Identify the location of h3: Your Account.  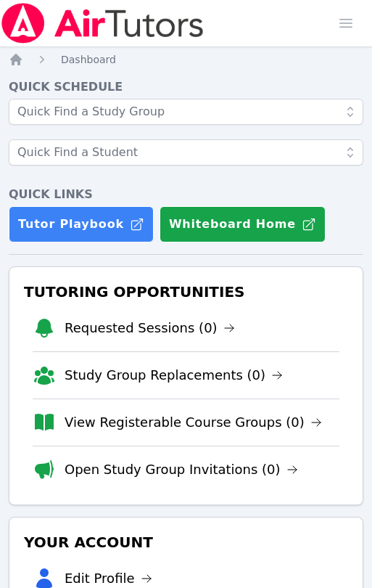
(186, 542).